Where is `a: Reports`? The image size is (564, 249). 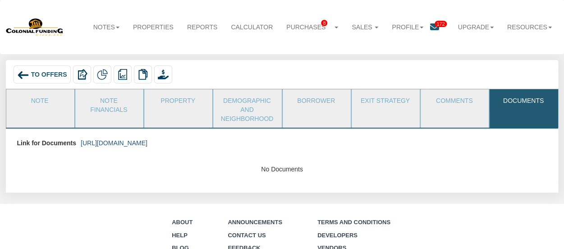
a: Reports is located at coordinates (202, 27).